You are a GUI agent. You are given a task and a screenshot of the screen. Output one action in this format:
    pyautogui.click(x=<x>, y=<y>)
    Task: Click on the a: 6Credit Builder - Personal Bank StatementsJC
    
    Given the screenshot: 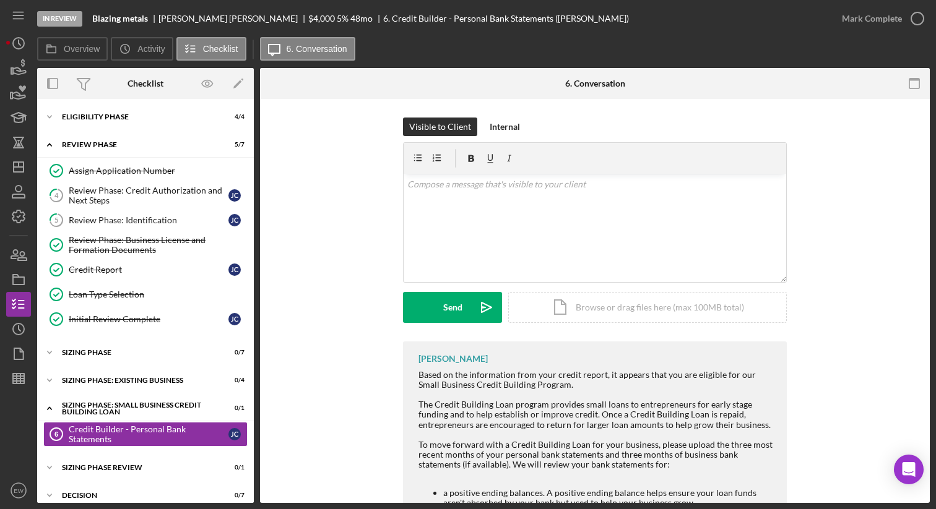 What is the action you would take?
    pyautogui.click(x=145, y=435)
    